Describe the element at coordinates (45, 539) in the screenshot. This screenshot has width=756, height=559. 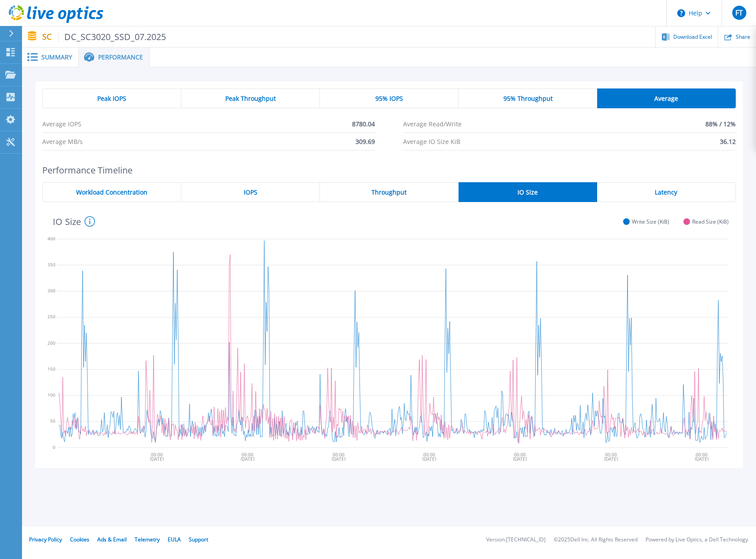
I see `a: Privacy Policy` at that location.